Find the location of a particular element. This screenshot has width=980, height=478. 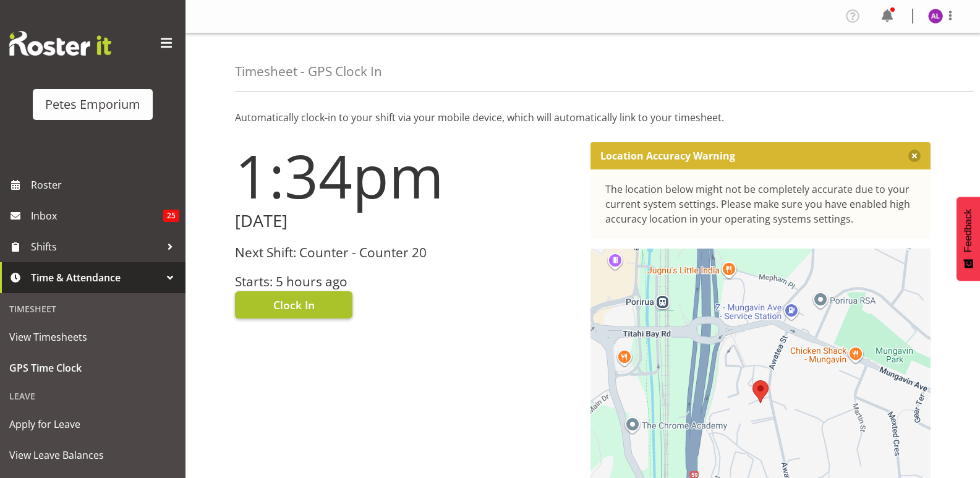

h1: 1:34pm is located at coordinates (405, 176).